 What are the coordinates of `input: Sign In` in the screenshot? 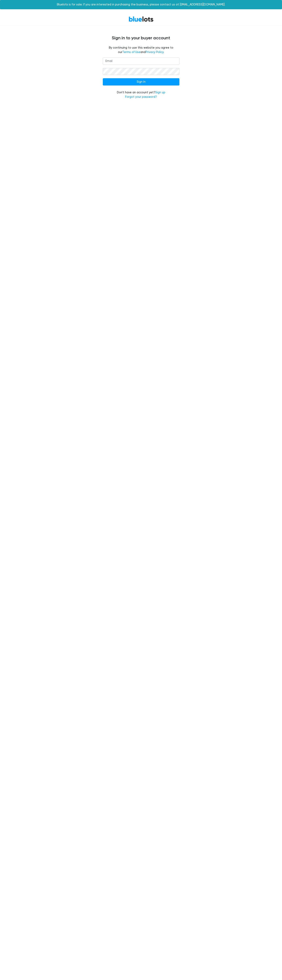 It's located at (141, 82).